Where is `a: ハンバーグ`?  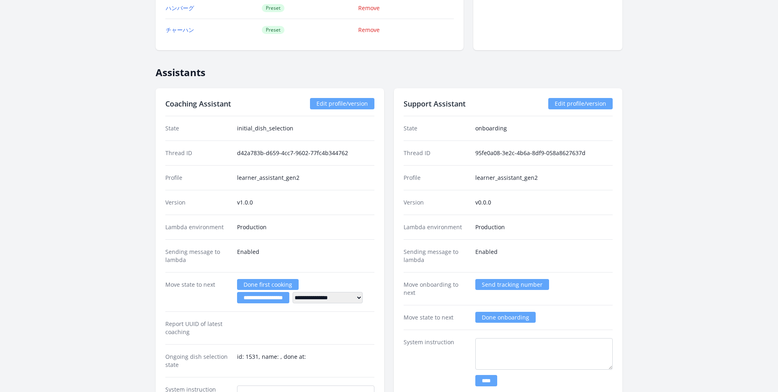
a: ハンバーグ is located at coordinates (180, 8).